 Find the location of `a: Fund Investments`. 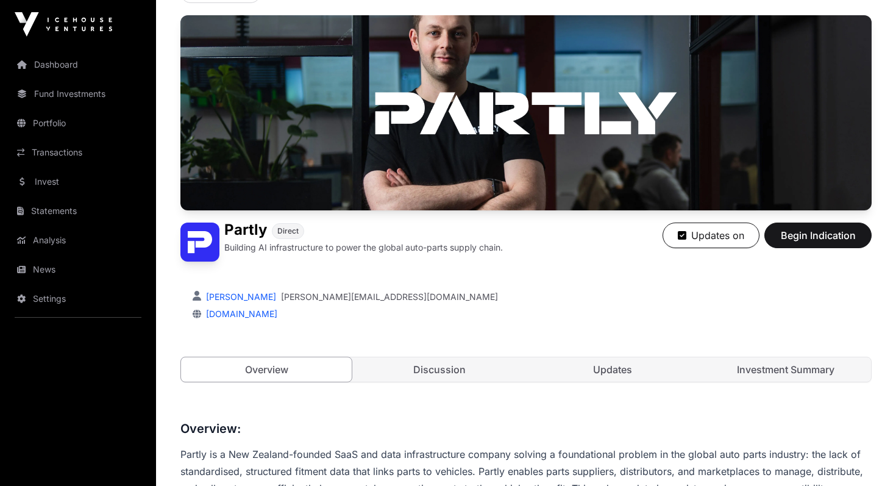

a: Fund Investments is located at coordinates (78, 94).